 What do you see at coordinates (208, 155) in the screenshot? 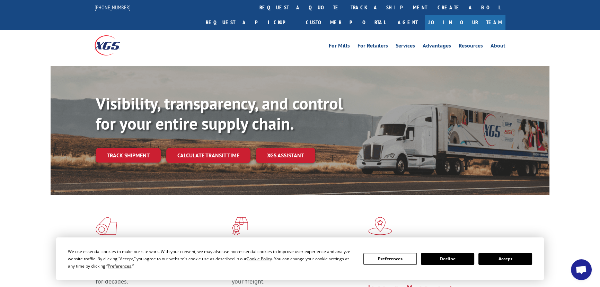
I see `a: Calculate transit time` at bounding box center [208, 155].